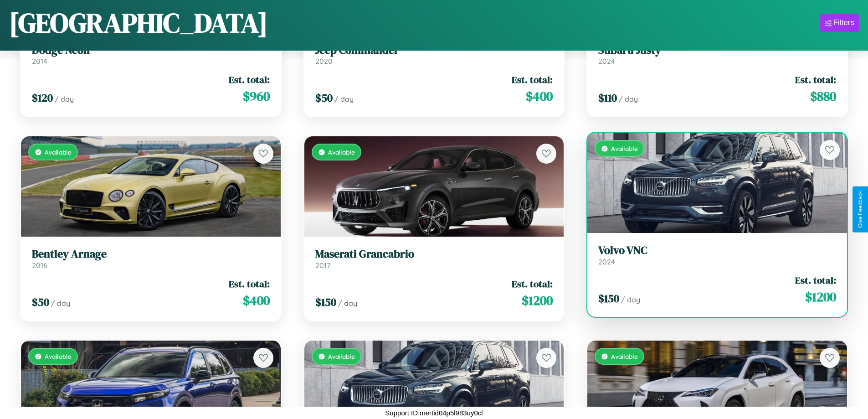  Describe the element at coordinates (151, 55) in the screenshot. I see `a: Dodge Neon2014` at that location.